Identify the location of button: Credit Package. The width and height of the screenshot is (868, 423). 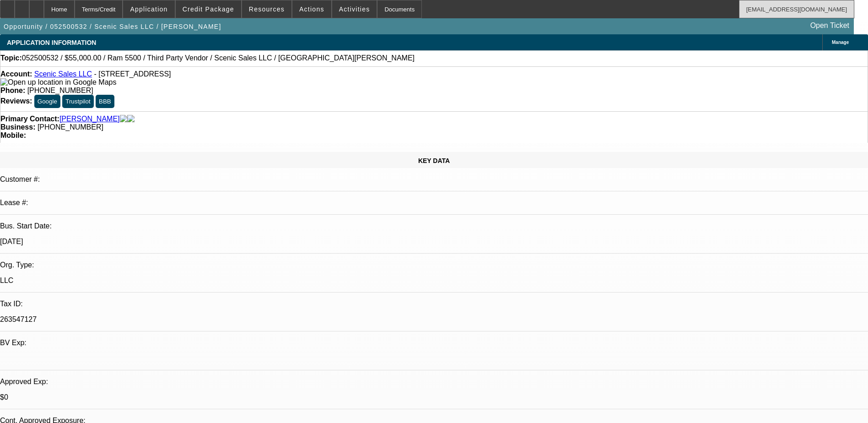
(208, 9).